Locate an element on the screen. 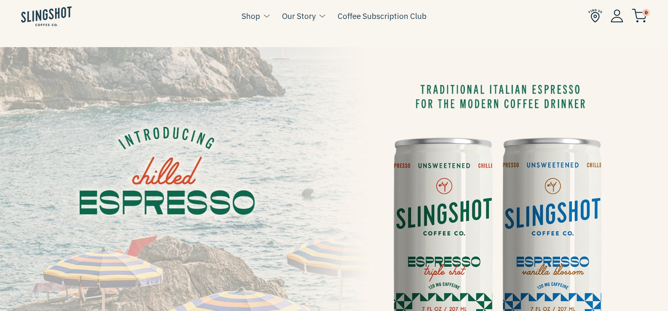 This screenshot has width=668, height=311. img: cart is located at coordinates (639, 16).